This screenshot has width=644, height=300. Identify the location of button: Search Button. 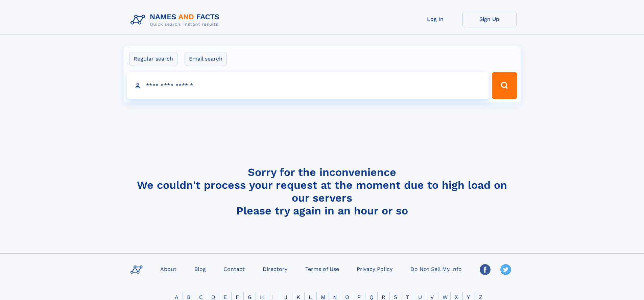
(504, 86).